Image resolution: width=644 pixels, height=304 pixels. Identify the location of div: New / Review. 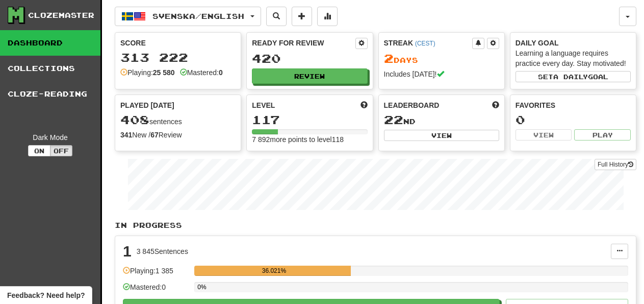
(178, 135).